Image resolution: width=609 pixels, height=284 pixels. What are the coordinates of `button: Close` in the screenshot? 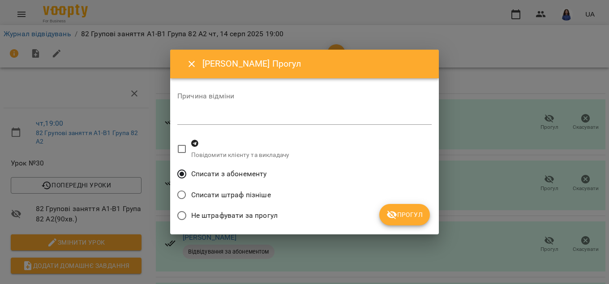 It's located at (192, 64).